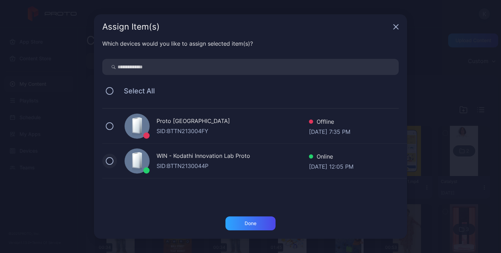 This screenshot has height=253, width=501. What do you see at coordinates (331, 157) in the screenshot?
I see `div: Online` at bounding box center [331, 157].